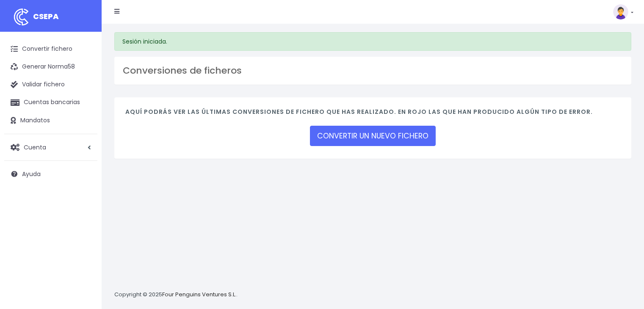 Image resolution: width=644 pixels, height=309 pixels. Describe the element at coordinates (199, 294) in the screenshot. I see `a: Four Penguins Ventures S.L.` at that location.